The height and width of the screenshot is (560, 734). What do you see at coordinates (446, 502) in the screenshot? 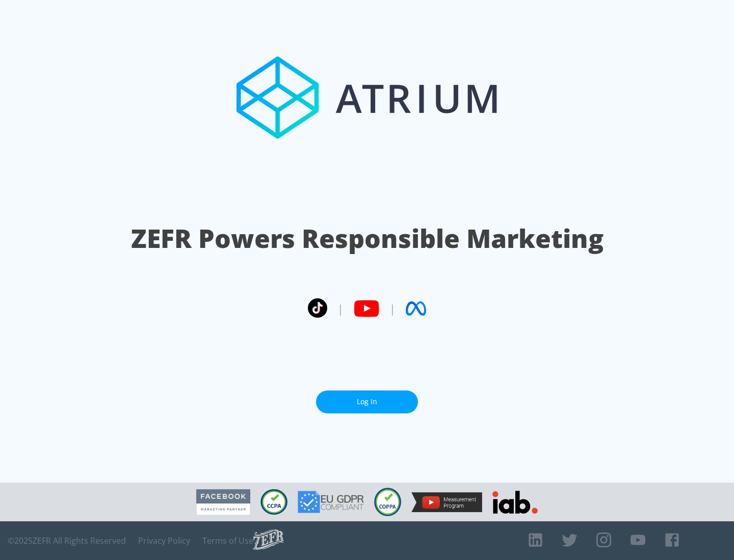
I see `img: YouTube Measurement Program` at bounding box center [446, 502].